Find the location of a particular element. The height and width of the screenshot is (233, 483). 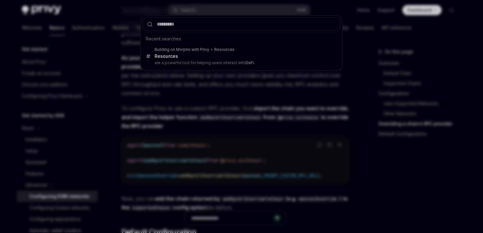

span: Recent searches is located at coordinates (163, 39).